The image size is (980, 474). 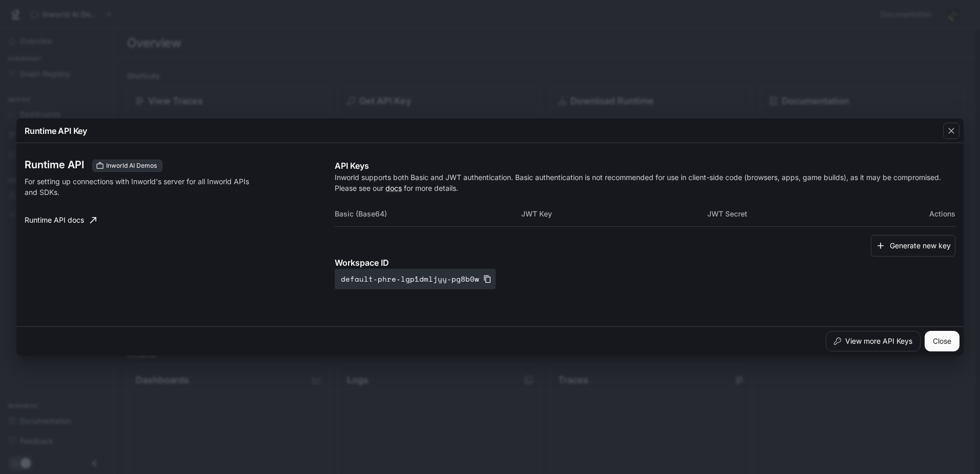 I want to click on a: Runtime API docs, so click(x=60, y=220).